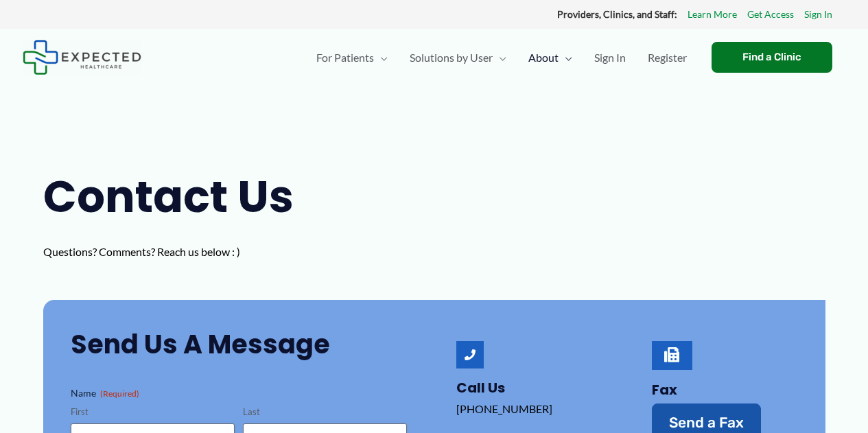 This screenshot has width=868, height=433. Describe the element at coordinates (725, 390) in the screenshot. I see `h4: Fax` at that location.